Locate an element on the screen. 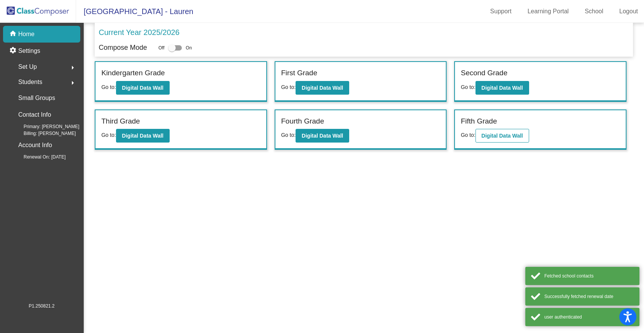 The height and width of the screenshot is (333, 644). p: Home is located at coordinates (26, 34).